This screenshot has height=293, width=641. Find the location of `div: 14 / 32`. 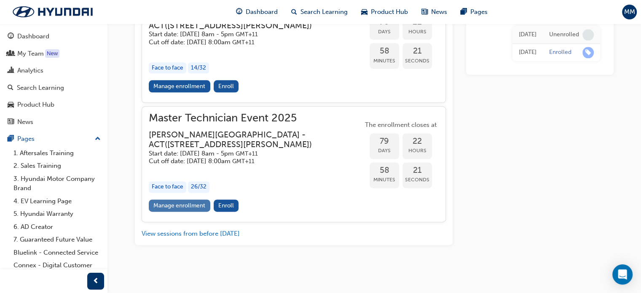

div: 14 / 32 is located at coordinates (199, 68).